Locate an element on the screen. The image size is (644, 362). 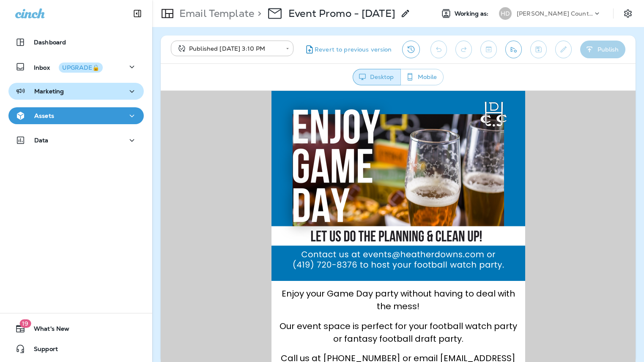
span: 19 is located at coordinates (25, 324).